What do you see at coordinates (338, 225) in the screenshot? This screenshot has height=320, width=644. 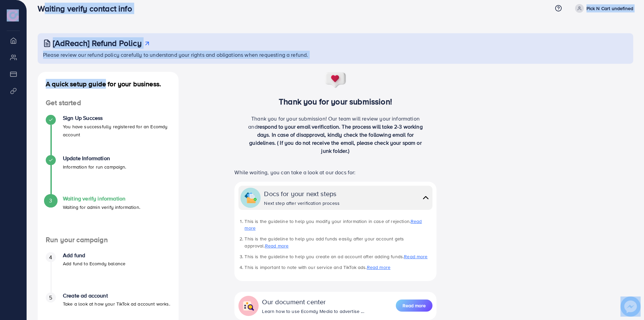 I see `li: This is the guideline to help you modify your information in case of rejection.` at bounding box center [338, 225].